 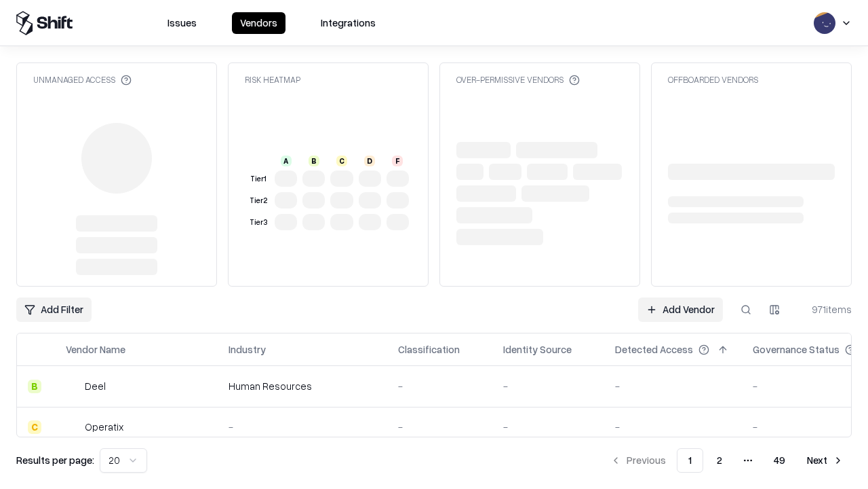 What do you see at coordinates (825, 460) in the screenshot?
I see `button: Next` at bounding box center [825, 460].